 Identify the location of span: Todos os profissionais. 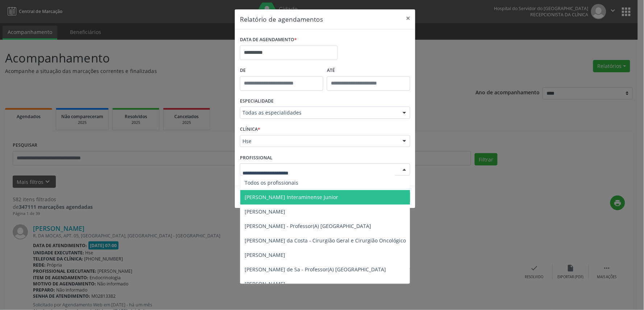
(272, 183).